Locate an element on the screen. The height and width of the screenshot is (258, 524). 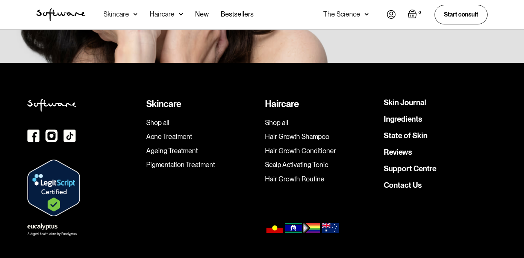
a: Pigmentation Treatment is located at coordinates (203, 165).